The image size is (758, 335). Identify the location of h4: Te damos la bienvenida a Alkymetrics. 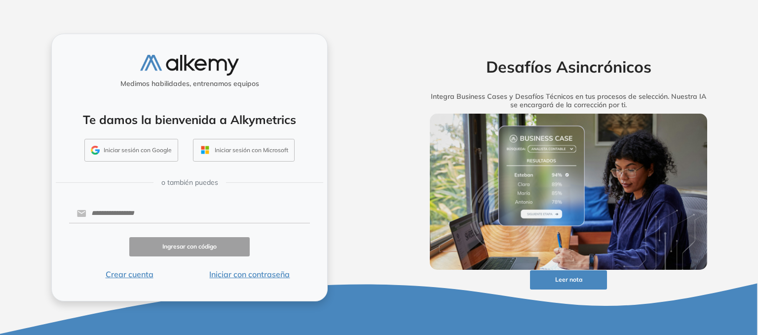
(190, 119).